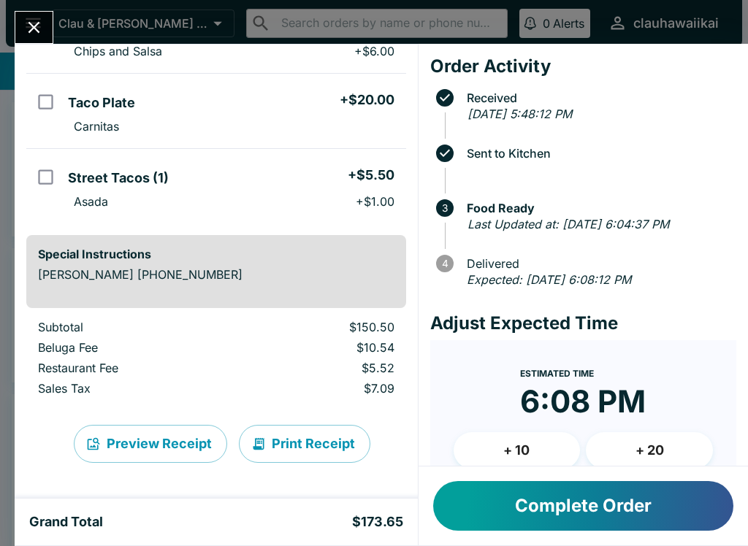 The image size is (748, 546). Describe the element at coordinates (118, 178) in the screenshot. I see `h5: Street Tacos (1)` at that location.